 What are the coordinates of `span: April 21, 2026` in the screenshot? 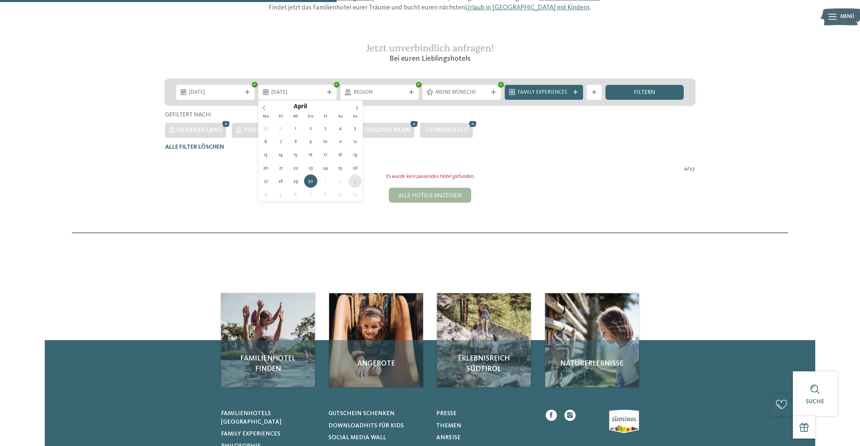 It's located at (281, 168).